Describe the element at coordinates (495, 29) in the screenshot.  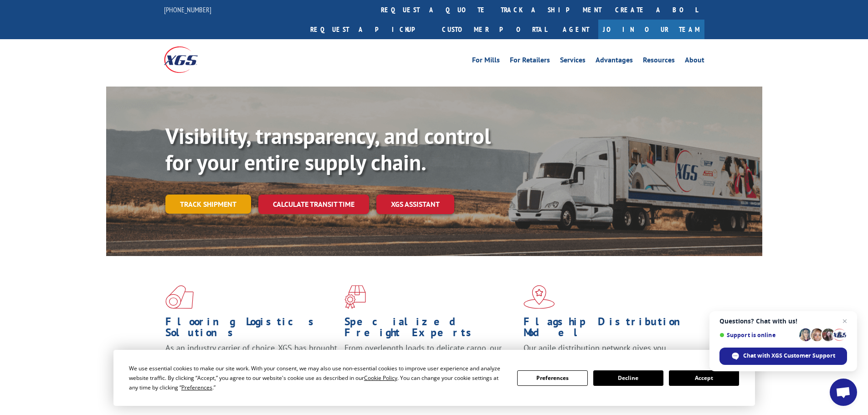
I see `a: Customer Portal` at that location.